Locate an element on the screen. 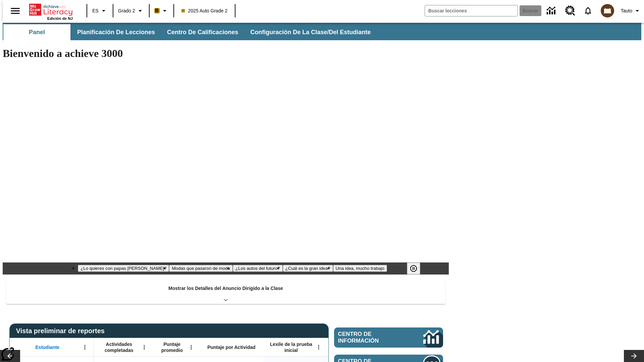  a: Portada is located at coordinates (51, 10).